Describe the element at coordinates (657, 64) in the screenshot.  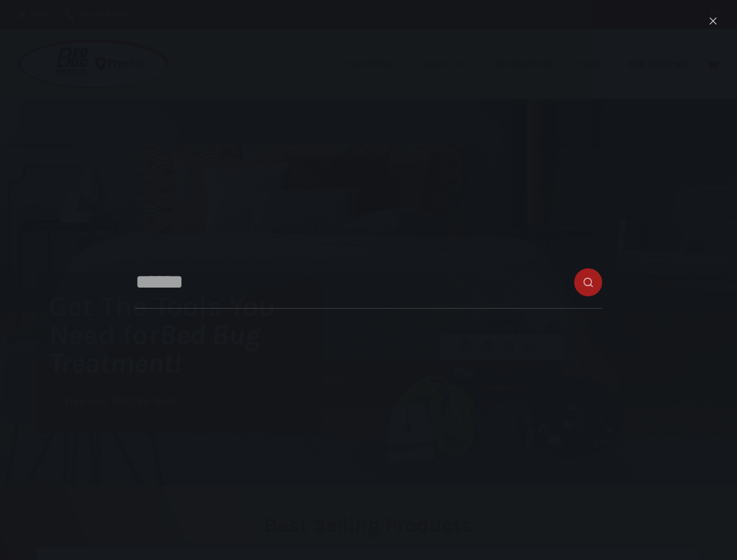
I see `a: Our Reviews` at that location.